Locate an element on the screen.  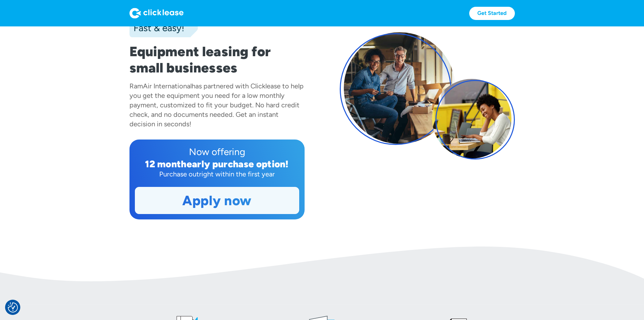
img: A woman sitting at her computer outside. is located at coordinates (471, 118).